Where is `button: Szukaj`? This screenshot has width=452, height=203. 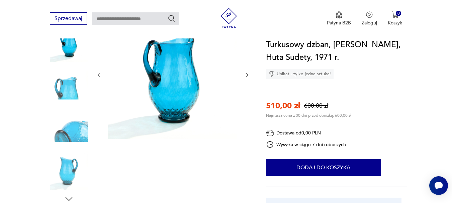
button: Szukaj is located at coordinates (171, 18).